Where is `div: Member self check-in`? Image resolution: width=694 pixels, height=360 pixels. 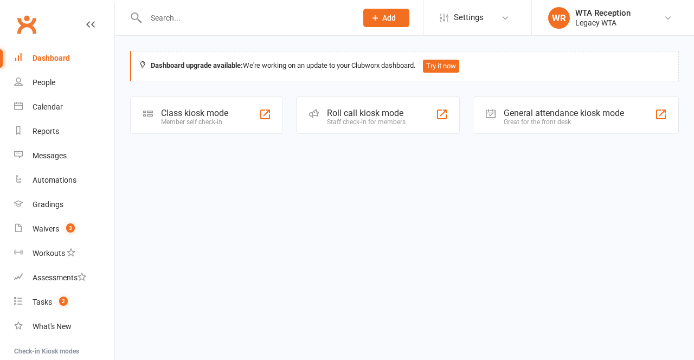
div: Member self check-in is located at coordinates (195, 122).